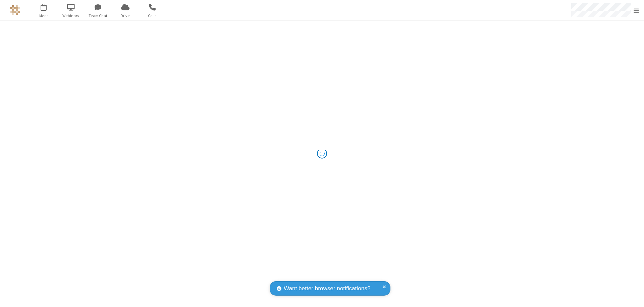 This screenshot has width=644, height=307. What do you see at coordinates (15, 10) in the screenshot?
I see `img: QA Selenium DO NOT DELETE OR CHANGE` at bounding box center [15, 10].